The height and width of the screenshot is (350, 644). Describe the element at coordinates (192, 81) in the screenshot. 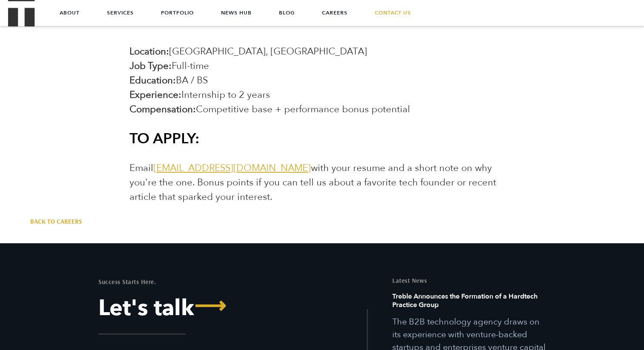

I see `span: BA / BS` at that location.